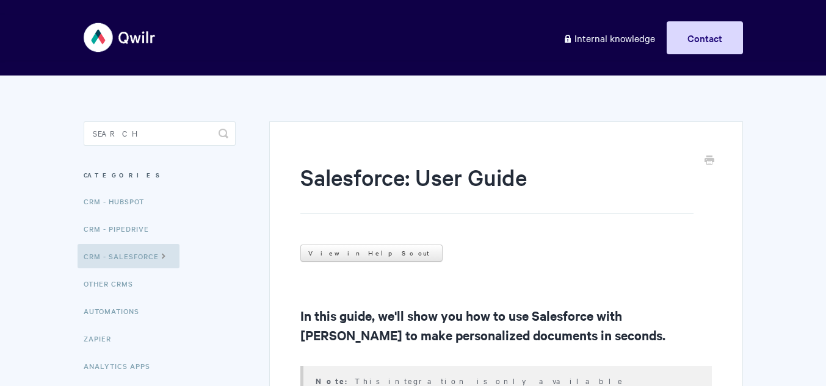 The height and width of the screenshot is (386, 826). I want to click on a: CRM - HubSpot, so click(118, 201).